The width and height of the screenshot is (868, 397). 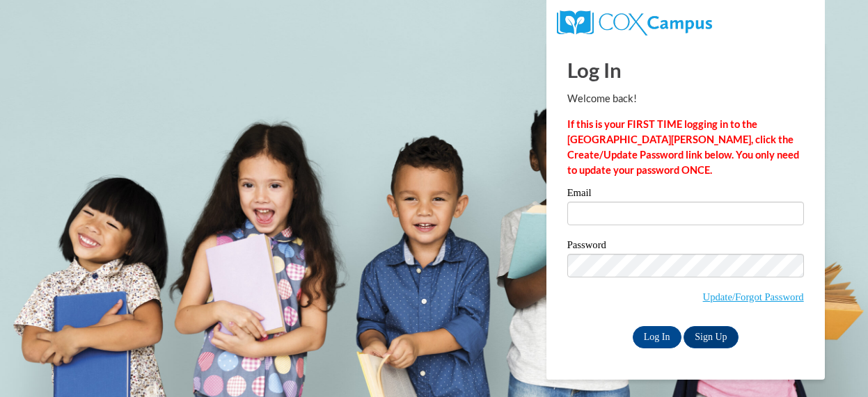 What do you see at coordinates (685, 247) in the screenshot?
I see `label: Password` at bounding box center [685, 247].